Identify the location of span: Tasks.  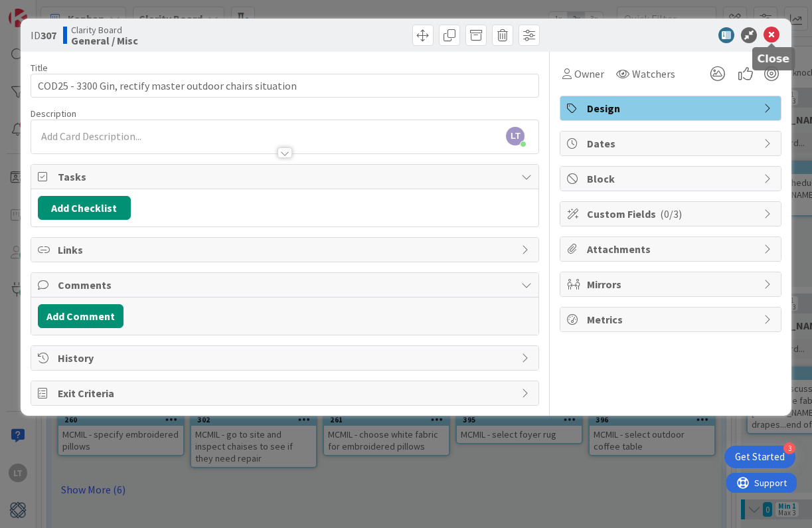
(286, 177).